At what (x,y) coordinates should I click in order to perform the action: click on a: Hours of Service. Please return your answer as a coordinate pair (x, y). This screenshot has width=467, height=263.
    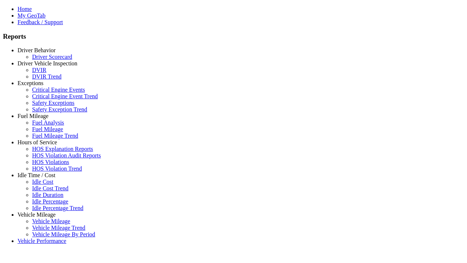
    Looking at the image, I should click on (37, 142).